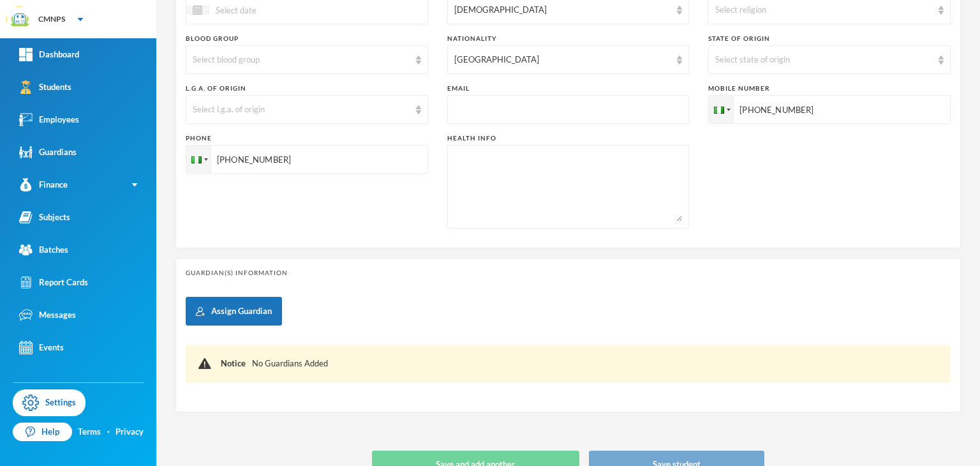 This screenshot has height=466, width=980. I want to click on div: Select blood group, so click(301, 60).